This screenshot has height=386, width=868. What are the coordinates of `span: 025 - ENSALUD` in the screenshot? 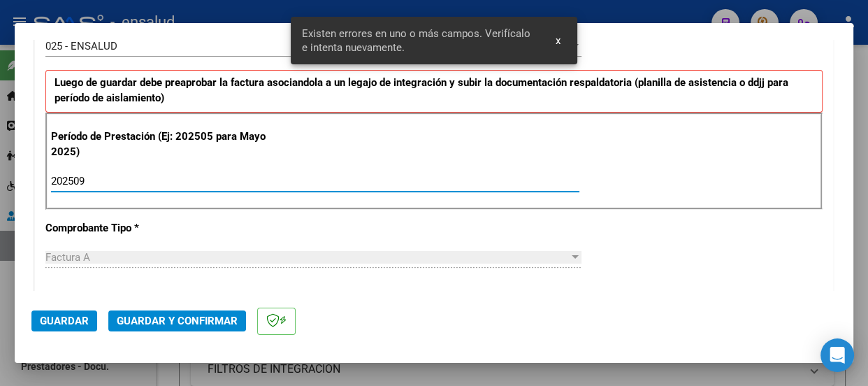 It's located at (81, 46).